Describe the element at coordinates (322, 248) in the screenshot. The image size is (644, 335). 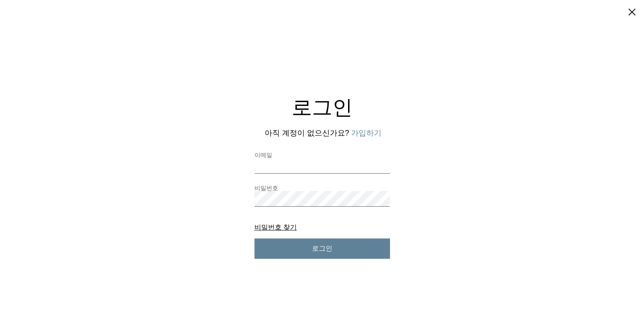
I see `button: 로그인` at that location.